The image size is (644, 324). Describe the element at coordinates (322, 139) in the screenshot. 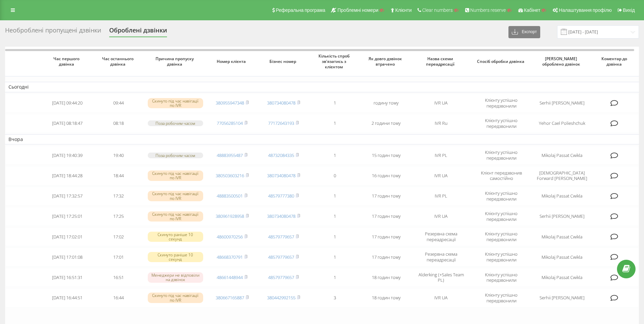

I see `td: Вчора` at that location.